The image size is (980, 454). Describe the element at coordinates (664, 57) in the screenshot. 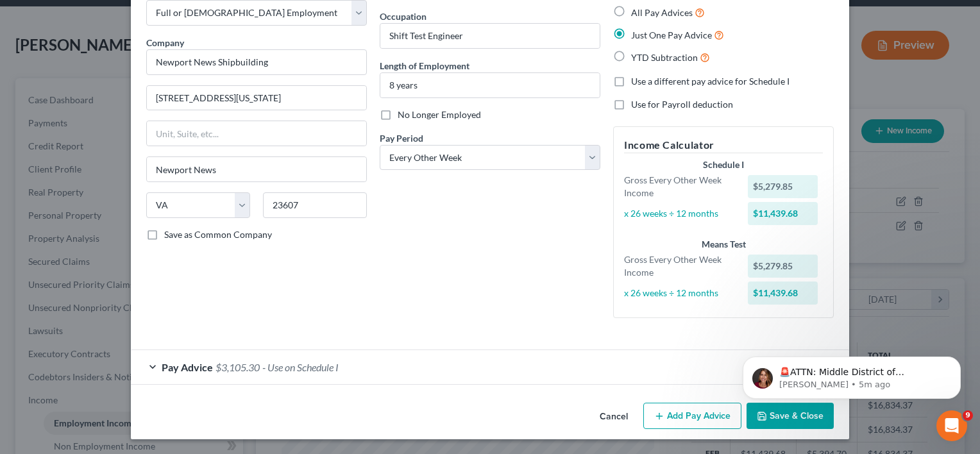

I see `span: YTD Subtraction` at that location.